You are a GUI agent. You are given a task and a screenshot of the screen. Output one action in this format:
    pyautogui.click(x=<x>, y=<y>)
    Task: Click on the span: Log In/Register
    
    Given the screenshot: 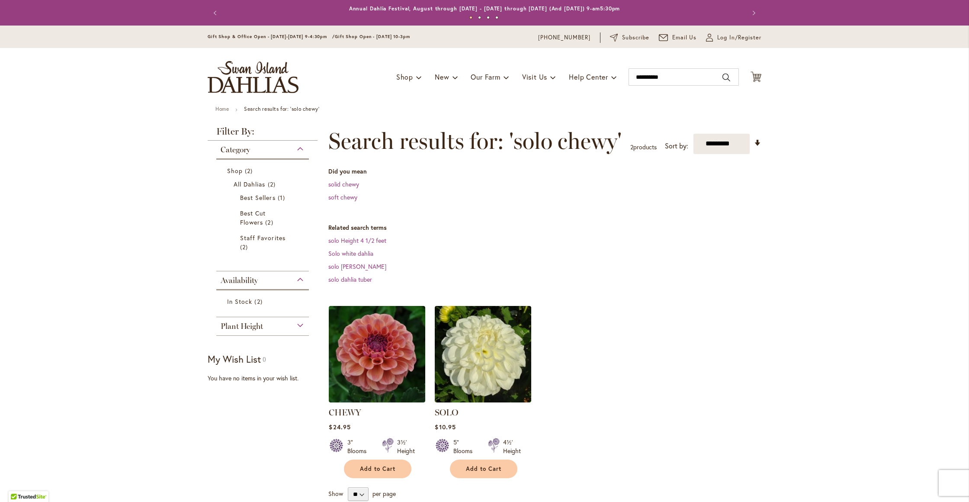 What is the action you would take?
    pyautogui.click(x=739, y=38)
    